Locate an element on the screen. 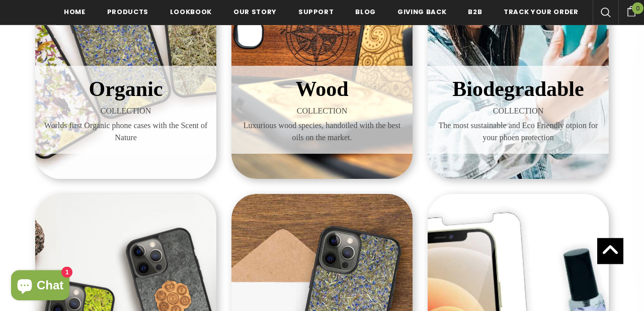 The width and height of the screenshot is (644, 311). inbox-online-store-chat: Shopify online store chat is located at coordinates (40, 286).